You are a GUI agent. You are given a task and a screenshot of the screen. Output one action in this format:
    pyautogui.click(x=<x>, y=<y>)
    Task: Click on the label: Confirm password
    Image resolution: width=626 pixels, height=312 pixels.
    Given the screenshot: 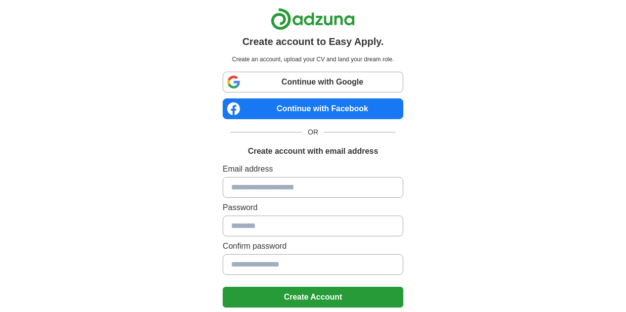 What is the action you would take?
    pyautogui.click(x=313, y=246)
    